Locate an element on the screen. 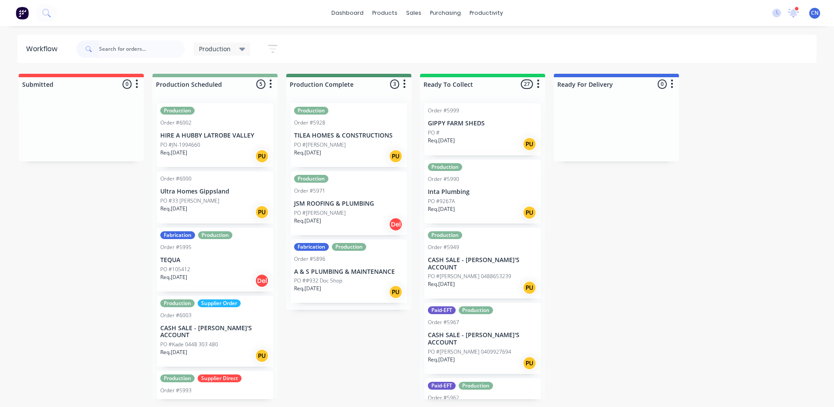  a: dashboard is located at coordinates (347, 13).